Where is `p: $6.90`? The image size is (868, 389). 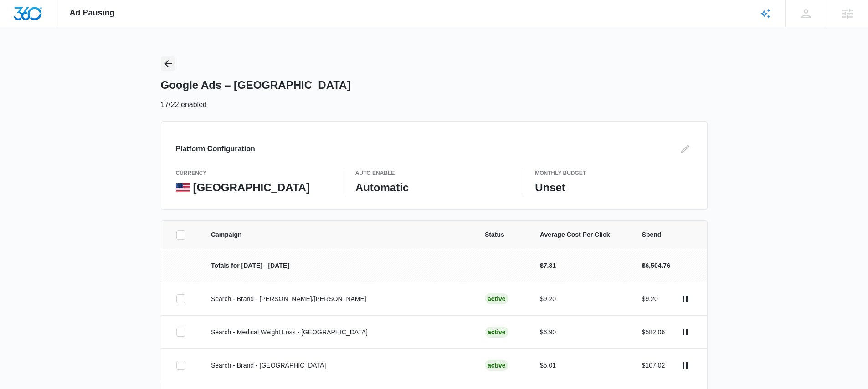 p: $6.90 is located at coordinates (579, 332).